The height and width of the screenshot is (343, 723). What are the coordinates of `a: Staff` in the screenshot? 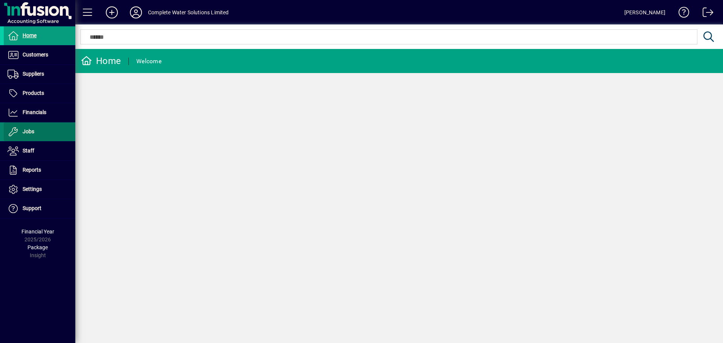 It's located at (40, 151).